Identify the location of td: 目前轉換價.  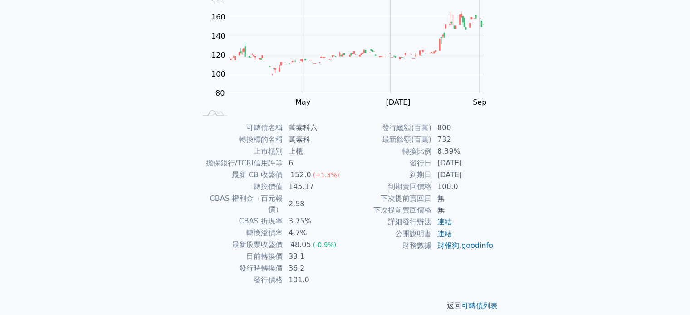
(239, 257).